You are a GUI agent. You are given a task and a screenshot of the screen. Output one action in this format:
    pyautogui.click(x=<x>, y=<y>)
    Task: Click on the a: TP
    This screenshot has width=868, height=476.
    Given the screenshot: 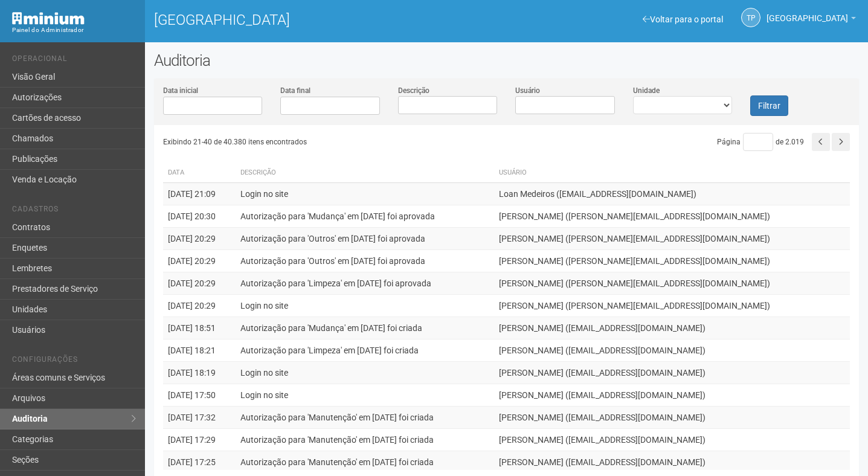 What is the action you would take?
    pyautogui.click(x=751, y=18)
    